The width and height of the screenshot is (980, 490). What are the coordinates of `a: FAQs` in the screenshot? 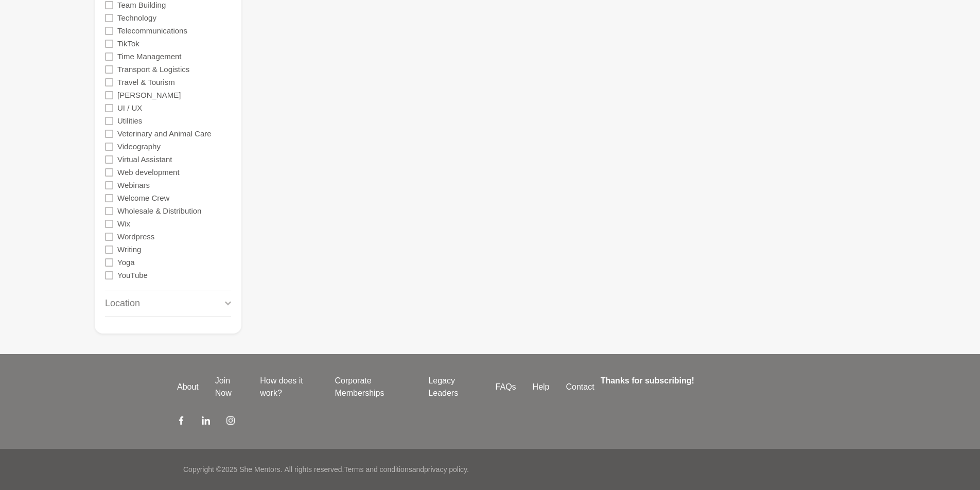 It's located at (506, 387).